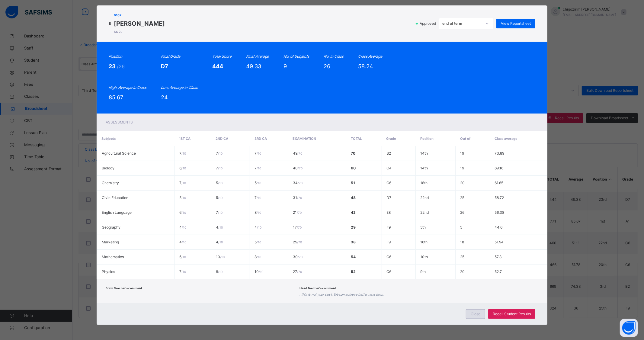 The width and height of the screenshot is (644, 340). I want to click on span: 44.6, so click(499, 227).